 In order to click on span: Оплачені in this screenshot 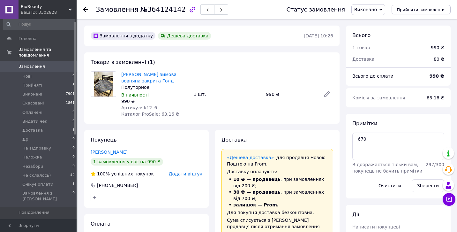, I will do `click(32, 112)`.